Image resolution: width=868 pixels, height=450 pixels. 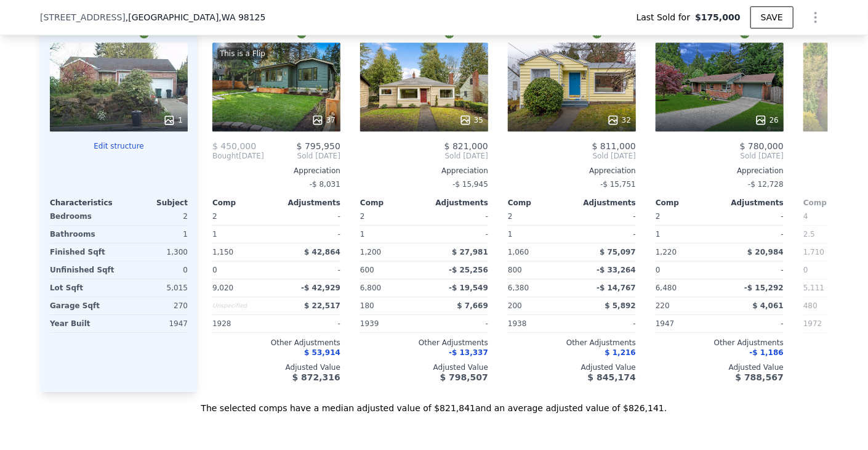 What do you see at coordinates (666, 252) in the screenshot?
I see `span: 1,220` at bounding box center [666, 252].